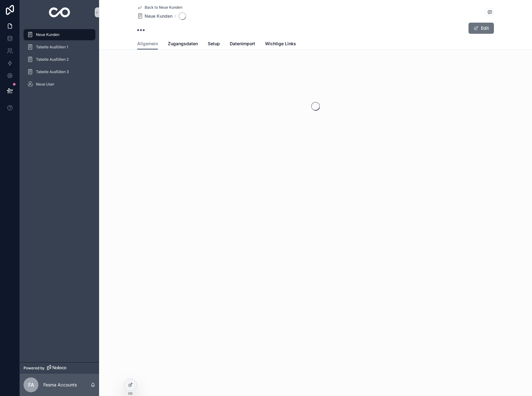 Image resolution: width=532 pixels, height=396 pixels. Describe the element at coordinates (52, 47) in the screenshot. I see `span: Tabelle Ausfüllen 1` at that location.